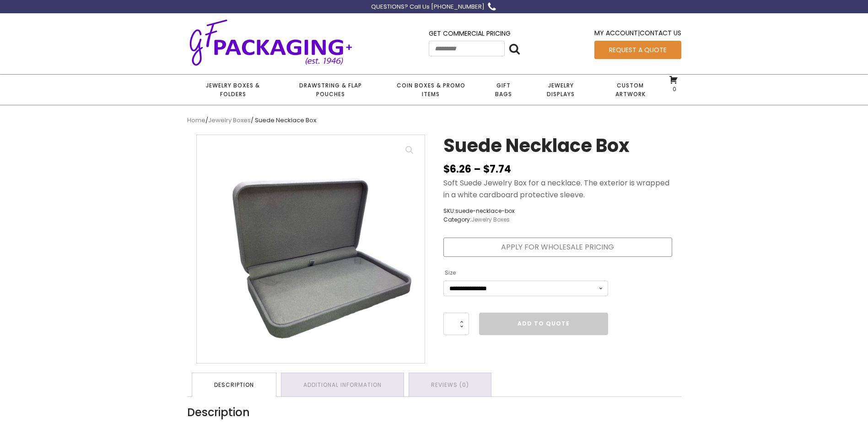 The height and width of the screenshot is (423, 868). I want to click on a: Apply for Wholesale Pricing, so click(558, 247).